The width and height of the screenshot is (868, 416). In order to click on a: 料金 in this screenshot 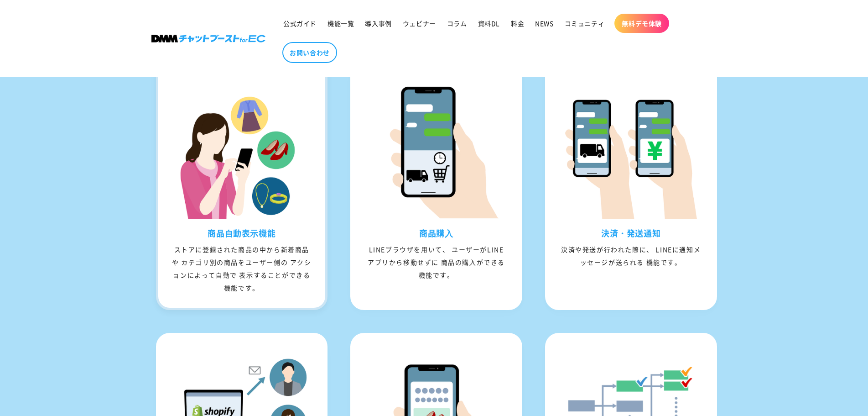, I will do `click(517, 24)`.